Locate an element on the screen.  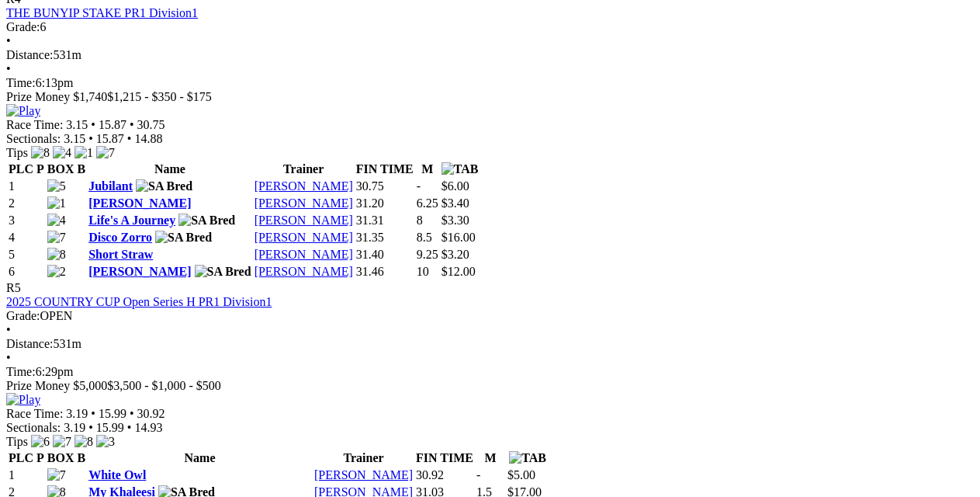
span: $12.00 is located at coordinates (459, 271).